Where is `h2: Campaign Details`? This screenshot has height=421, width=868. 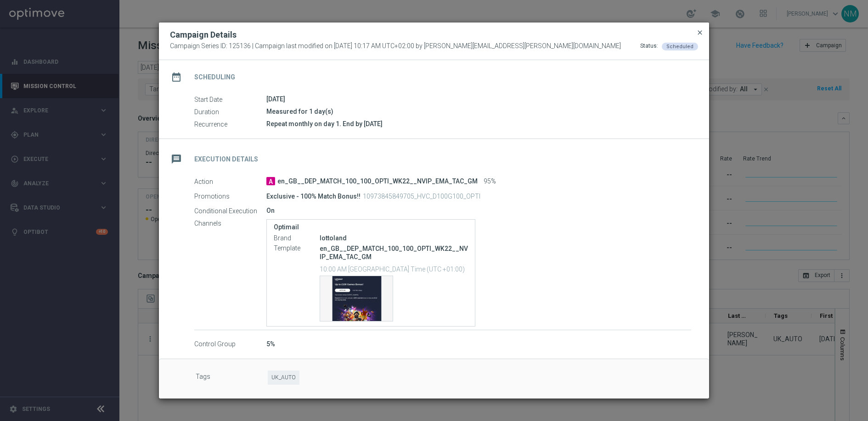 h2: Campaign Details is located at coordinates (203, 35).